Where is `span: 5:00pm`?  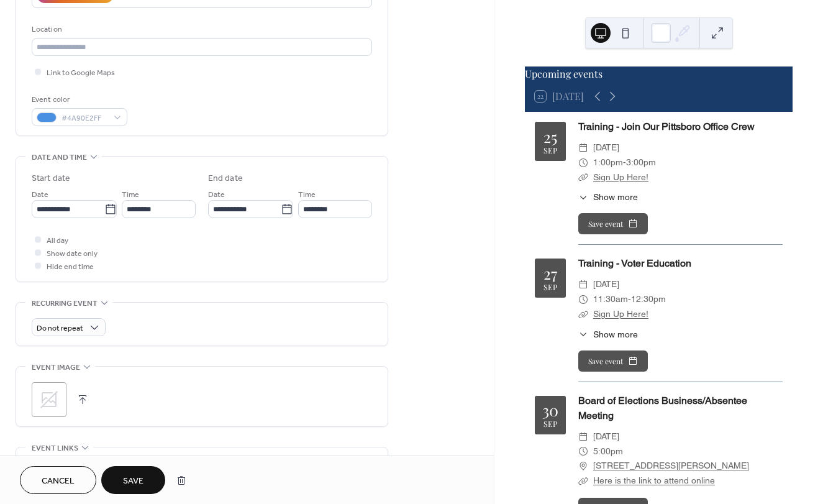 span: 5:00pm is located at coordinates (608, 452).